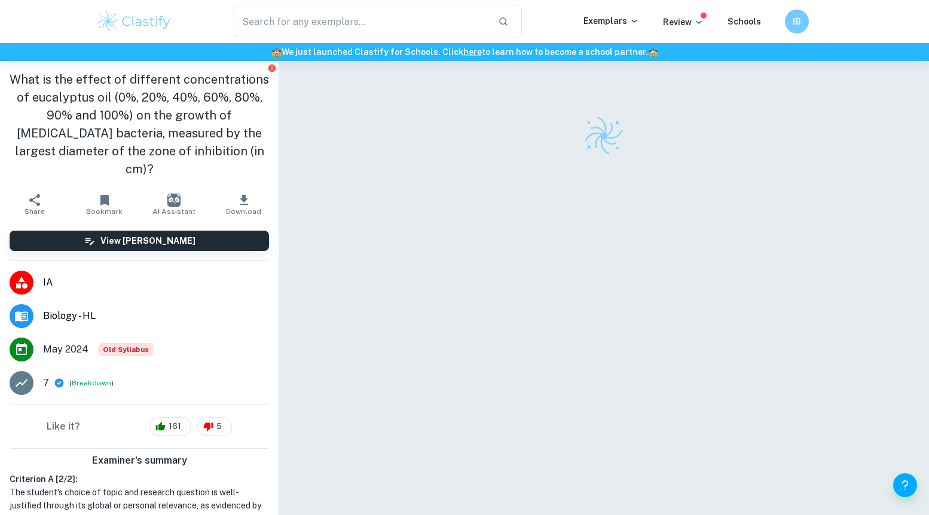 This screenshot has height=515, width=929. I want to click on span: Old Syllabus, so click(126, 350).